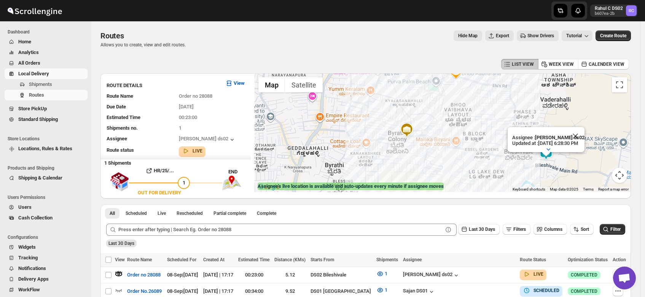  Describe the element at coordinates (29, 290) in the screenshot. I see `span: WorkFlow` at that location.